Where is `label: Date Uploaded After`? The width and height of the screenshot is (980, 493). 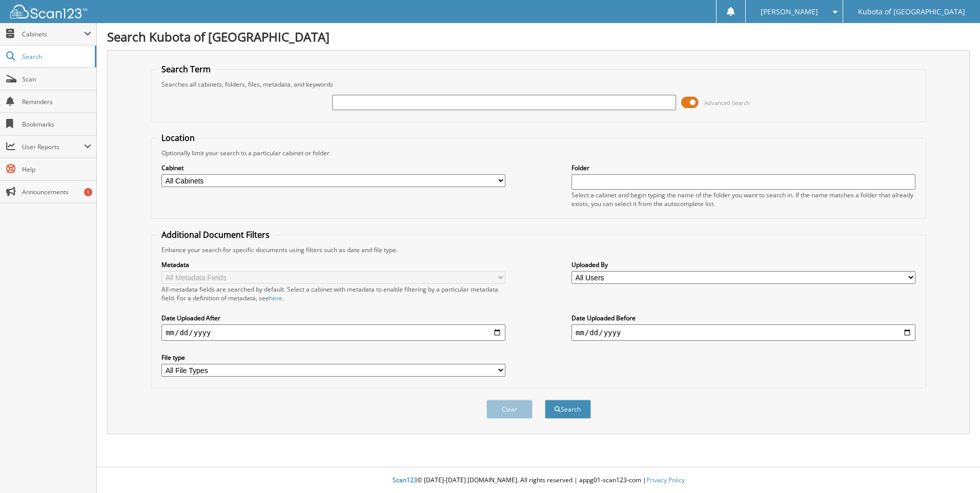
label: Date Uploaded After is located at coordinates (333, 318).